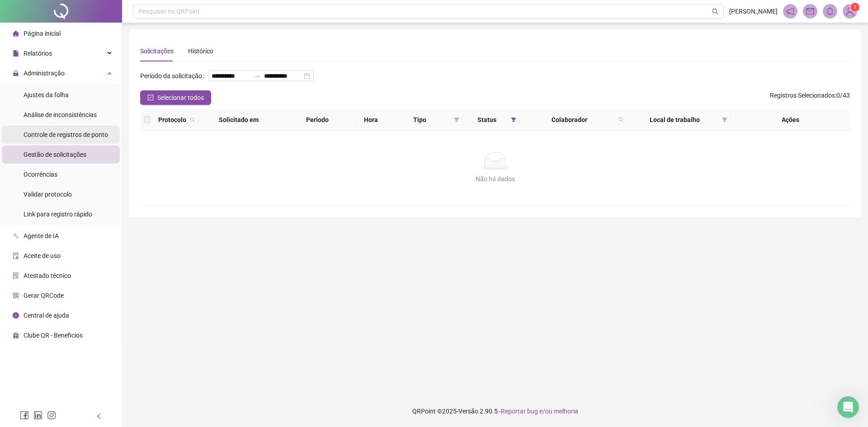 The image size is (868, 427). I want to click on span: Atestado técnico, so click(47, 276).